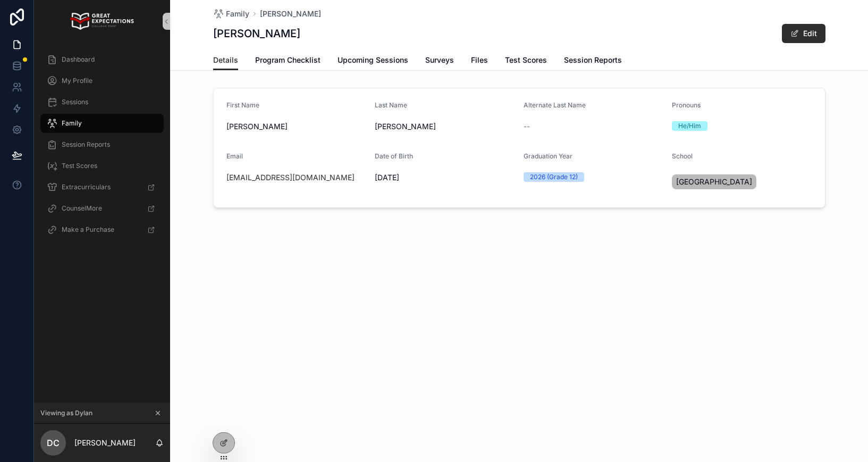 The image size is (868, 462). What do you see at coordinates (53, 443) in the screenshot?
I see `span: DC` at bounding box center [53, 443].